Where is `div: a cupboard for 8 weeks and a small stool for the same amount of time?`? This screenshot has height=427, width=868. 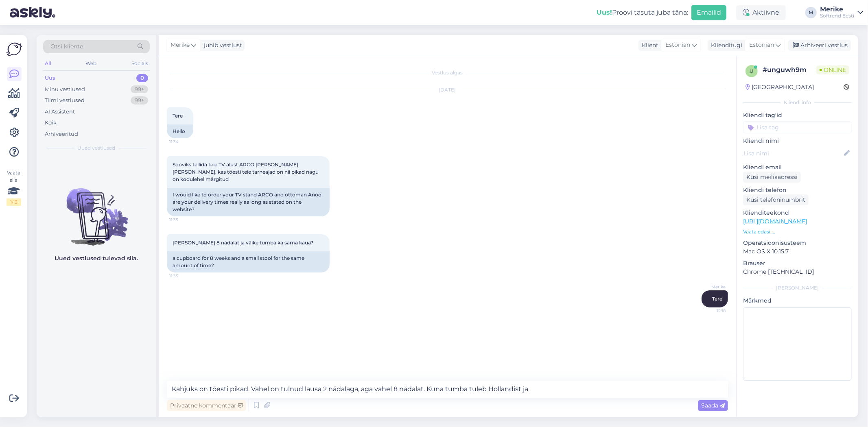
div: a cupboard for 8 weeks and a small stool for the same amount of time? is located at coordinates (248, 262).